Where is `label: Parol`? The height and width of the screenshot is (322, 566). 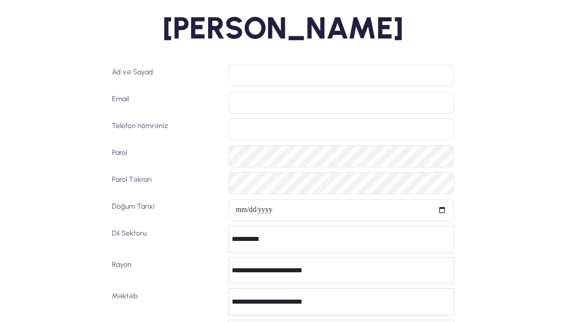 label: Parol is located at coordinates (167, 156).